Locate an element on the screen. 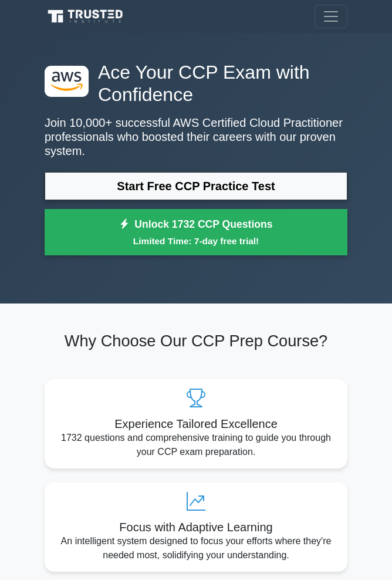 Image resolution: width=392 pixels, height=580 pixels. h5: Focus with Adaptive Learning is located at coordinates (196, 527).